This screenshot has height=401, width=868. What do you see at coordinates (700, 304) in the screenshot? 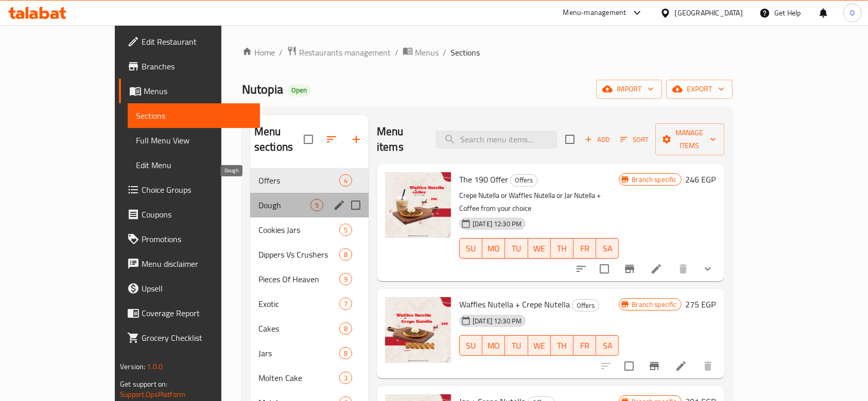
I see `h6: 275 EGP` at bounding box center [700, 304].